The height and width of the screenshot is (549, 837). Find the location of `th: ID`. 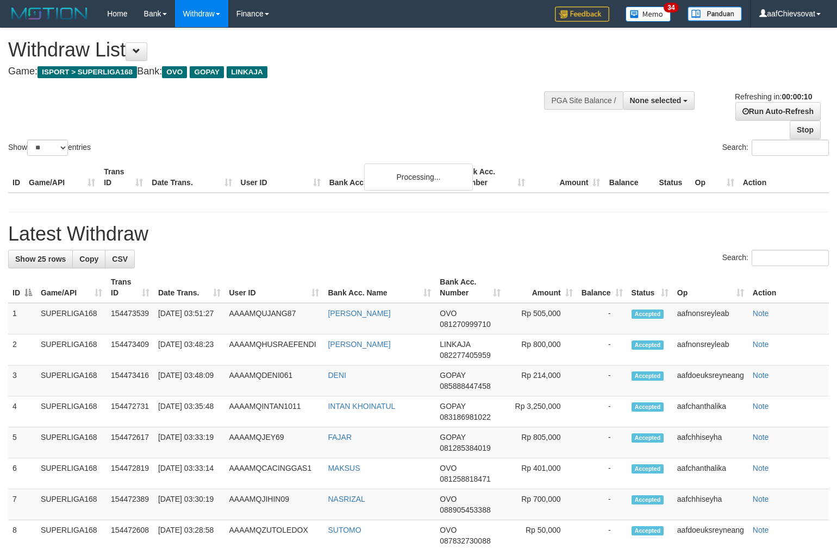

th: ID is located at coordinates (16, 177).